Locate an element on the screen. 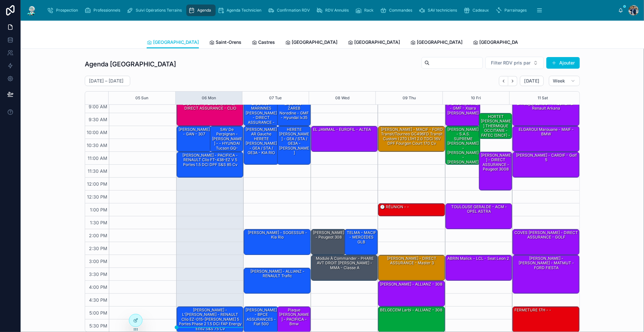  a: SAV techniciens is located at coordinates (439, 10).